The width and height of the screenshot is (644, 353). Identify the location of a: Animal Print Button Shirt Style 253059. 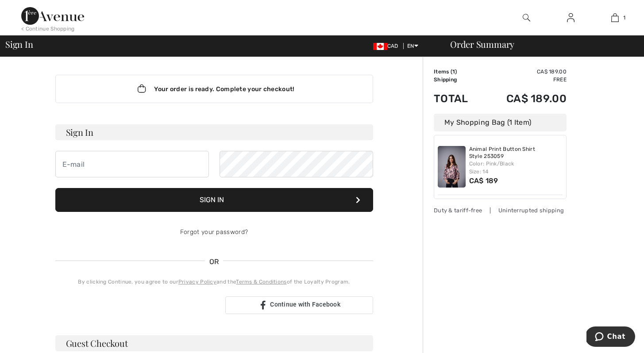
(516, 153).